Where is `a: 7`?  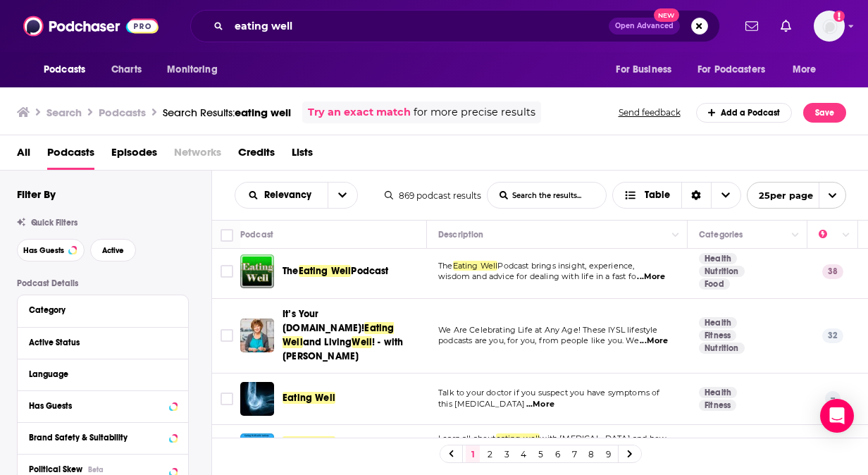 a: 7 is located at coordinates (575, 454).